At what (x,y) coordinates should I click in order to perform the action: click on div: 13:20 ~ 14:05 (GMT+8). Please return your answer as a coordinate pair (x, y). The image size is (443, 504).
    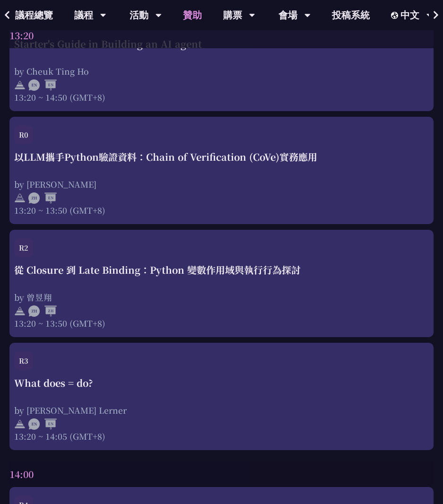
    Looking at the image, I should click on (222, 437).